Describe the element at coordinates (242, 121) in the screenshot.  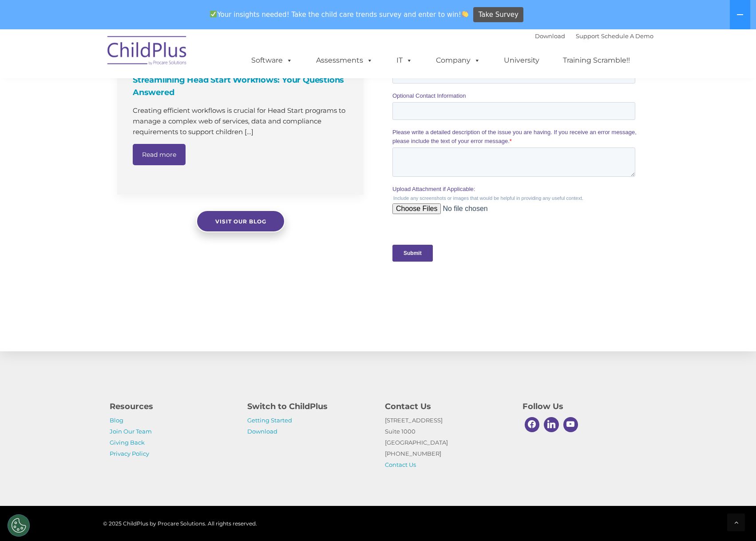
I see `p: Creating efficient workflows is crucial for Head Start programs to manage a complex web of servic...` at that location.